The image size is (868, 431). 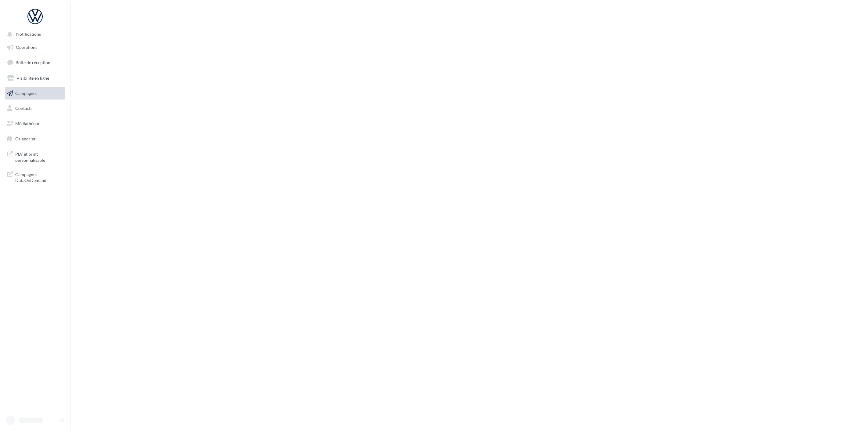 What do you see at coordinates (35, 94) in the screenshot?
I see `a: Campagnes` at bounding box center [35, 94].